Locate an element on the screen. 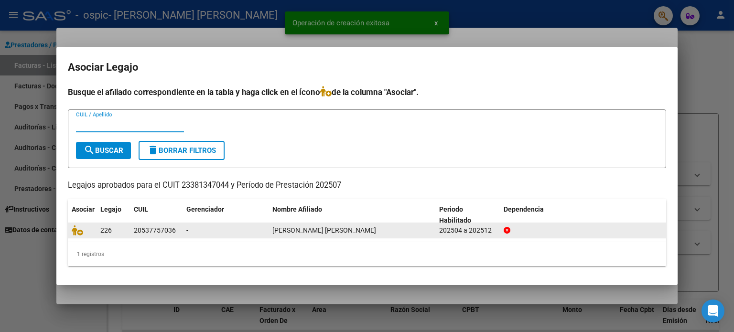 The image size is (734, 332). div: 202504 a 202512 is located at coordinates (467, 230).